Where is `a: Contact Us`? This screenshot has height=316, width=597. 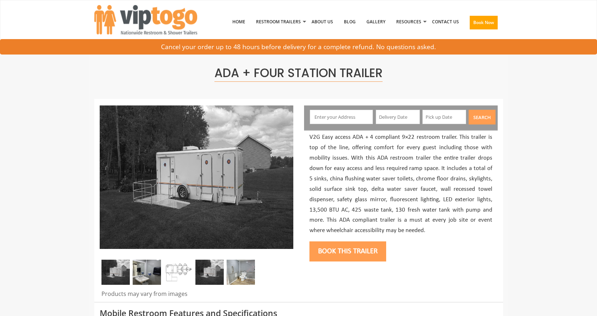 a: Contact Us is located at coordinates (445, 22).